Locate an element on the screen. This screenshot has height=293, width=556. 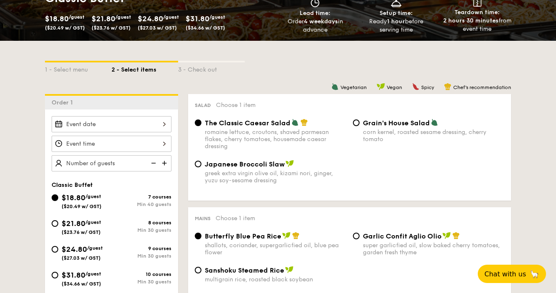
span: Chat with us is located at coordinates (506, 274).